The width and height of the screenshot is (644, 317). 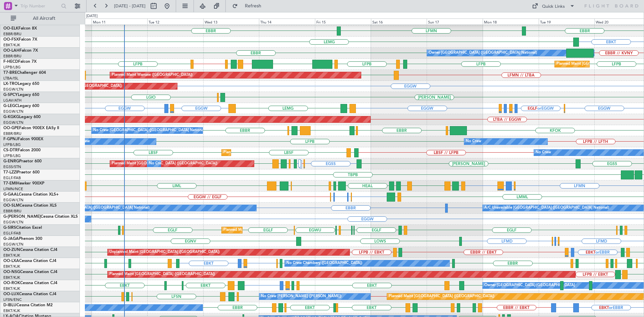 What do you see at coordinates (20, 40) in the screenshot?
I see `a: OO-FSXFalcon 7X` at bounding box center [20, 40].